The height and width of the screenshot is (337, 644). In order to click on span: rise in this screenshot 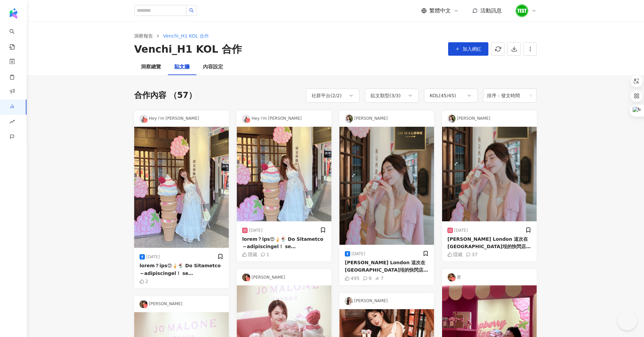, I will do `click(12, 122)`.